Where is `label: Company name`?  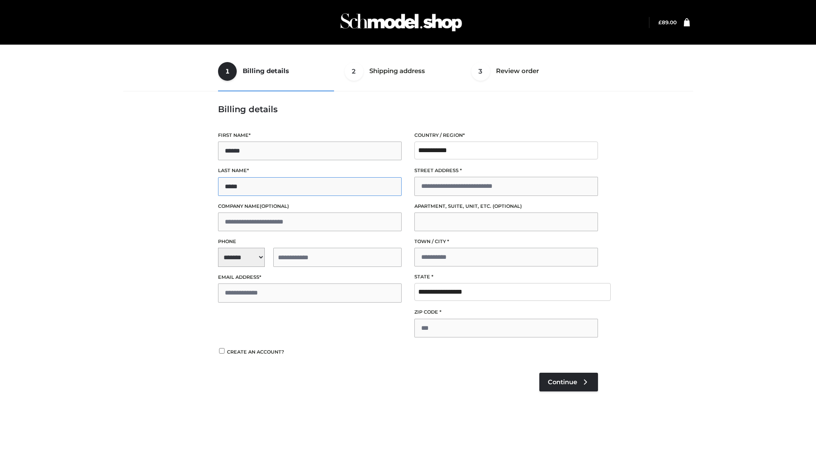 label: Company name is located at coordinates (310, 206).